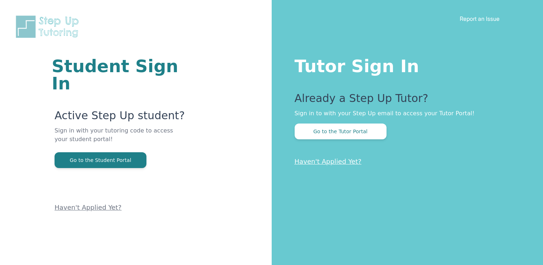 The height and width of the screenshot is (265, 543). What do you see at coordinates (480, 19) in the screenshot?
I see `a: Report an Issue` at bounding box center [480, 19].